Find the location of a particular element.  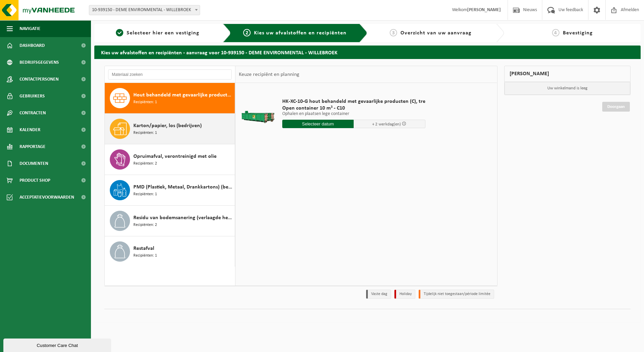

span: Hout behandeld met gevaarlijke producten (C), treinbilzen is located at coordinates (183, 95).